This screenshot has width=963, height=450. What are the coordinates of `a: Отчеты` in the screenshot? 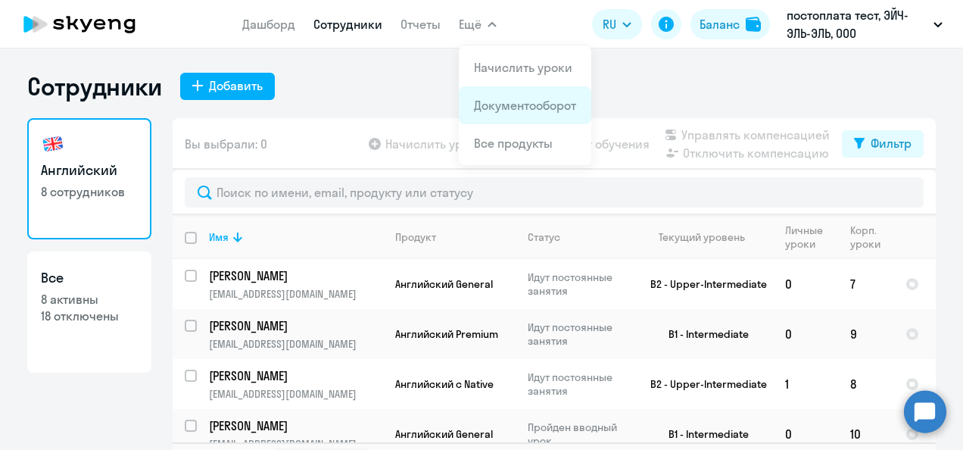 It's located at (420, 24).